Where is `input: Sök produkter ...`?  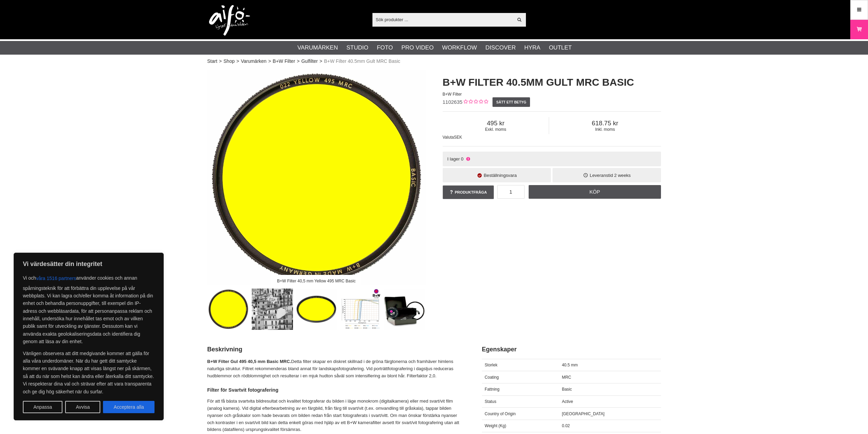
input: Sök produkter ... is located at coordinates (443, 19).